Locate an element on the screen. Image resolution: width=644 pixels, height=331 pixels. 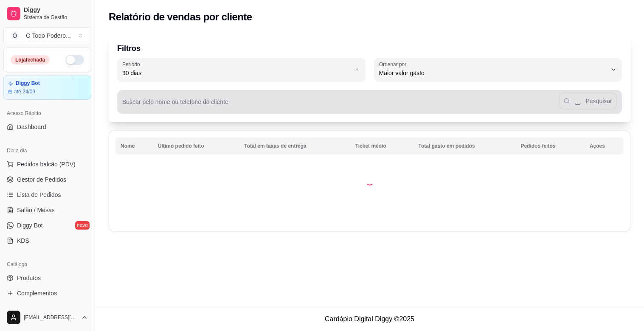
span: Complementos is located at coordinates (37, 294).